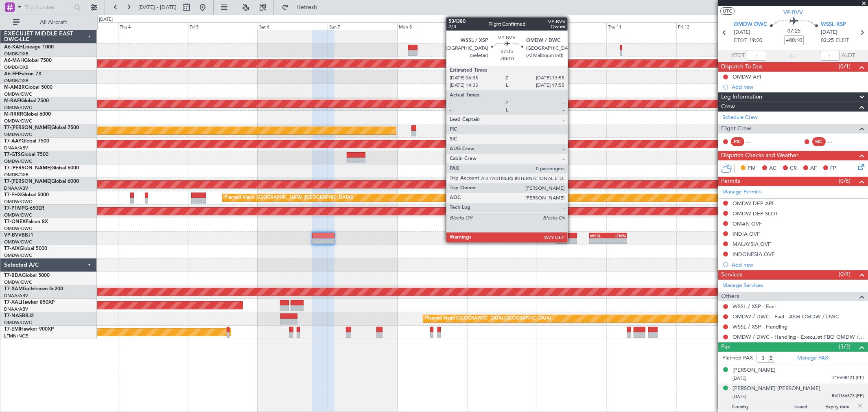 This screenshot has width=868, height=412. What do you see at coordinates (12, 155) in the screenshot?
I see `span: T7-GTS` at bounding box center [12, 155].